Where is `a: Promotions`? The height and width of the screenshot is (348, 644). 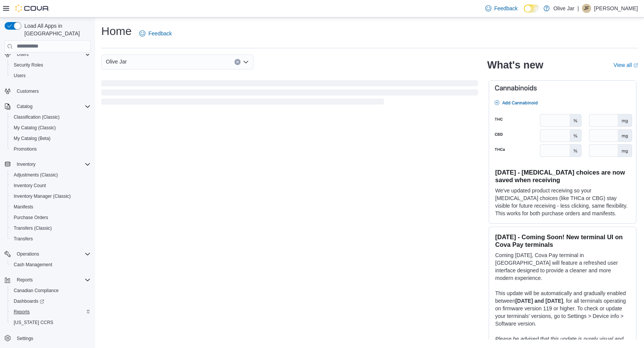 a: Promotions is located at coordinates (25, 149).